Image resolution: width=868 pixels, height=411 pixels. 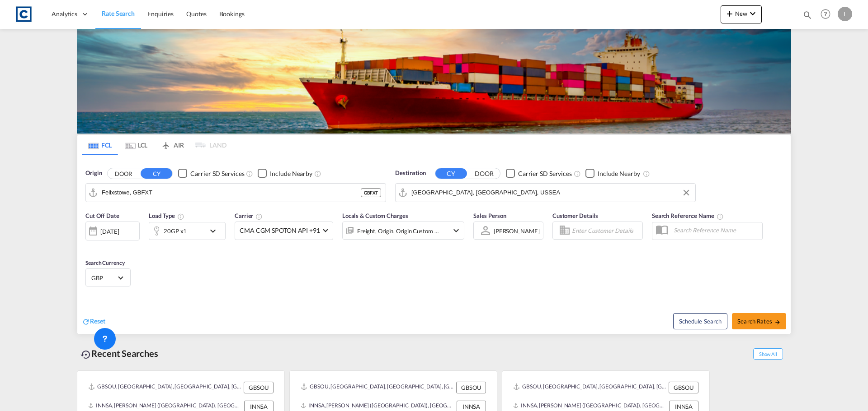 What do you see at coordinates (729, 13) in the screenshot?
I see `md-icon: icon-plus 400-fg` at bounding box center [729, 13].